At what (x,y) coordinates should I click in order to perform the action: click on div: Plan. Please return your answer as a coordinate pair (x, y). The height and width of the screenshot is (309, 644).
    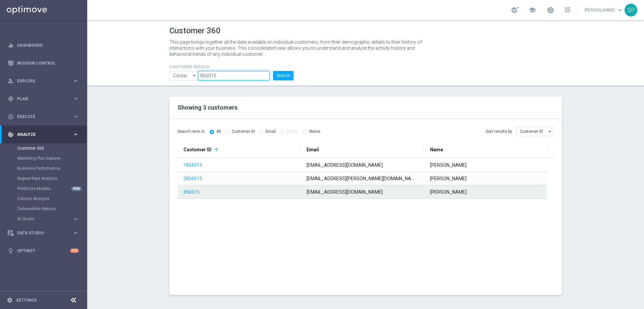
    Looking at the image, I should click on (40, 98).